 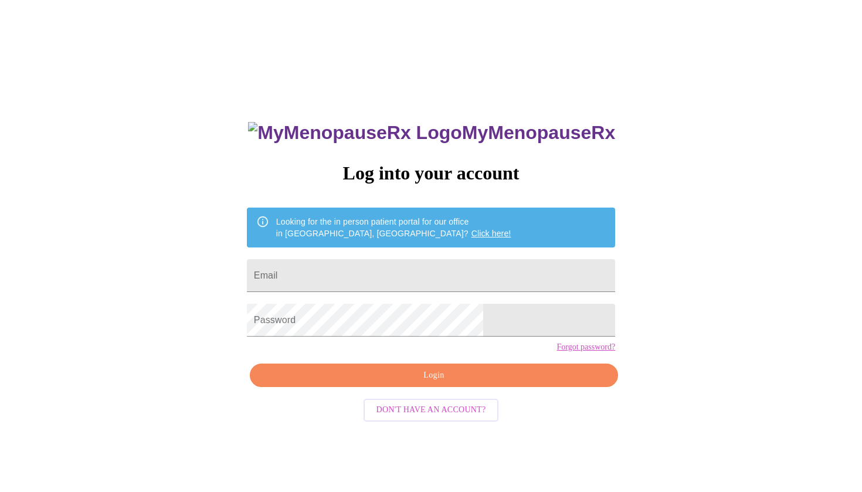 I want to click on a: Click here!, so click(x=492, y=233).